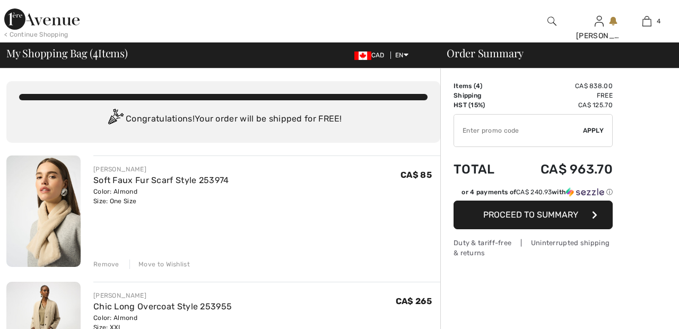 This screenshot has height=329, width=679. What do you see at coordinates (67, 53) in the screenshot?
I see `span: My Shopping Bag ( Items)` at bounding box center [67, 53].